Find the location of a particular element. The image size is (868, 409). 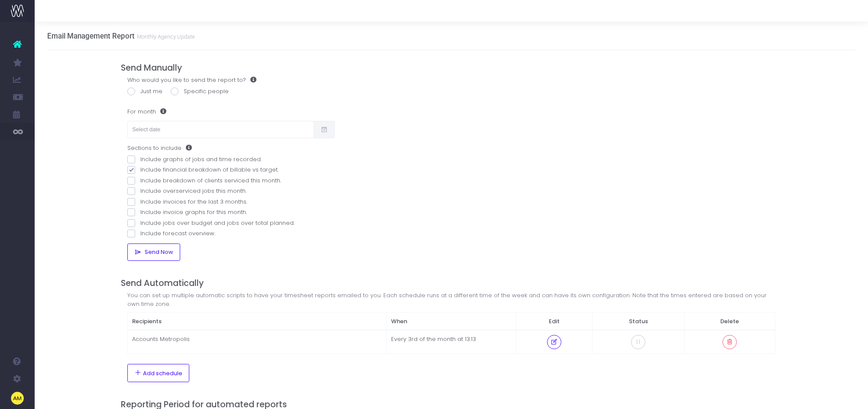

td: Every 3rd of the month at 13:13 is located at coordinates (452, 341).